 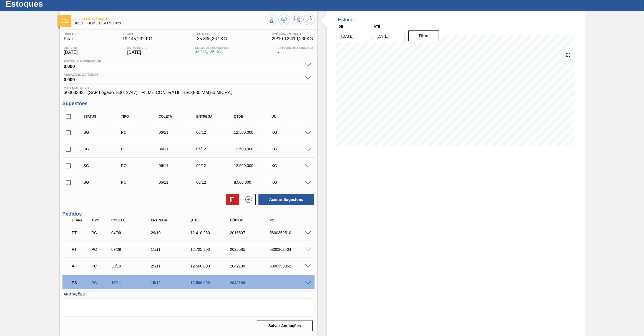 What do you see at coordinates (293, 34) in the screenshot?
I see `span: Próxima Entrega` at bounding box center [293, 34].